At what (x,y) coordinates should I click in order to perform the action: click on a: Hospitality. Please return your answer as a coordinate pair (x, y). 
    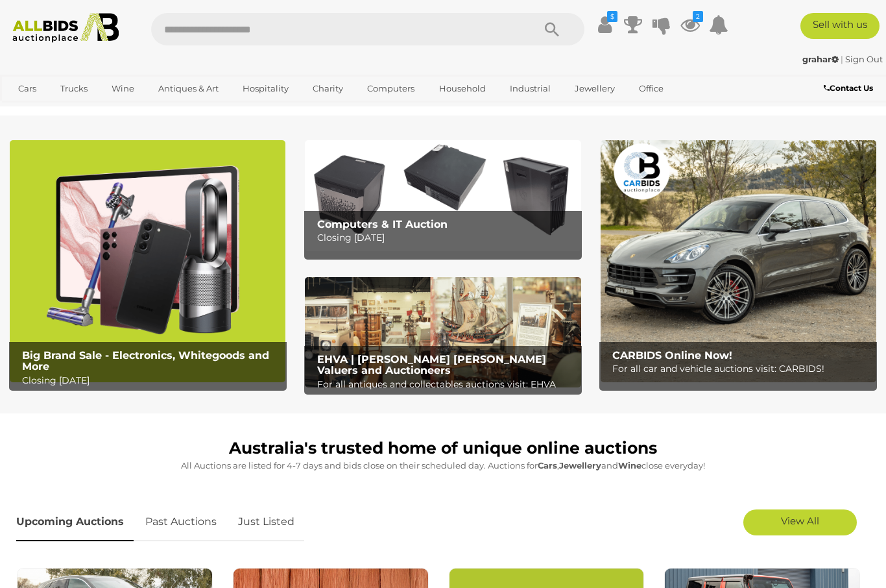
    Looking at the image, I should click on (265, 88).